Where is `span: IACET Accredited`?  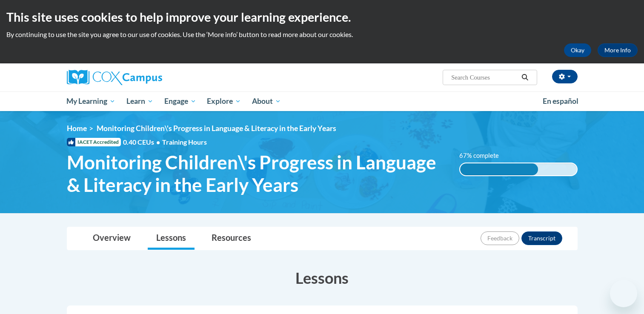 span: IACET Accredited is located at coordinates (94, 142).